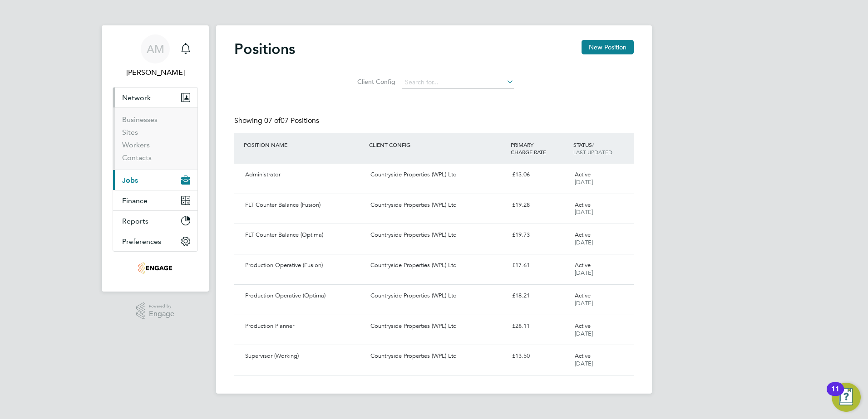 Image resolution: width=868 pixels, height=419 pixels. What do you see at coordinates (155, 221) in the screenshot?
I see `button: Reports` at bounding box center [155, 221].